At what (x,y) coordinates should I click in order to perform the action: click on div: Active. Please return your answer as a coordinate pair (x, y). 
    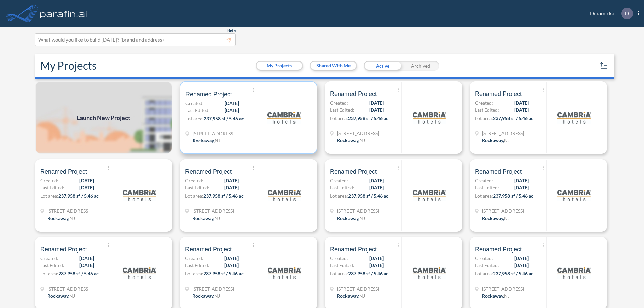
    Looking at the image, I should click on (382, 65).